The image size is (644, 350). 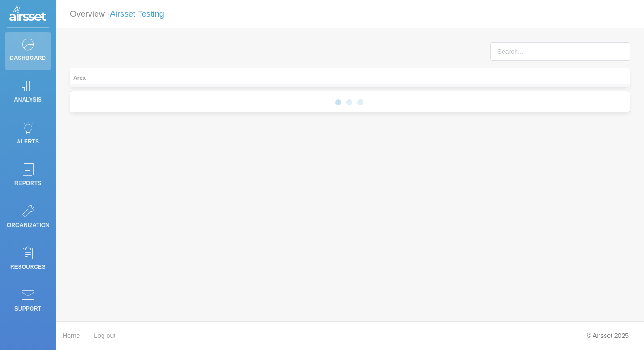 What do you see at coordinates (28, 100) in the screenshot?
I see `p: Analysis` at bounding box center [28, 100].